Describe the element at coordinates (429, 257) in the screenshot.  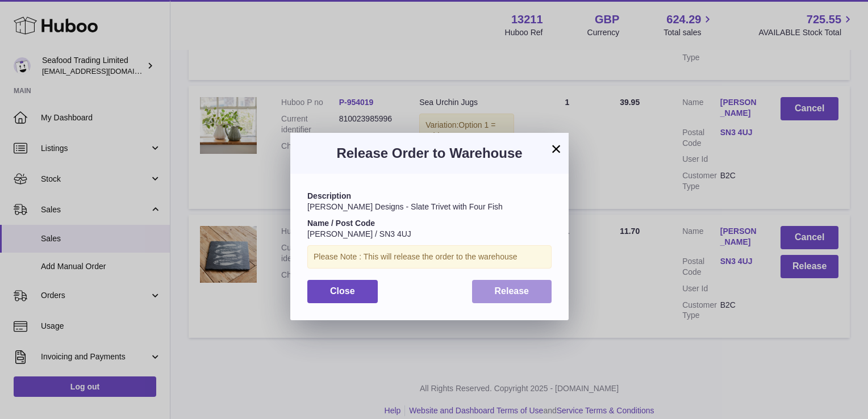
I see `div: Please Note : This will release the order to the warehouse` at that location.